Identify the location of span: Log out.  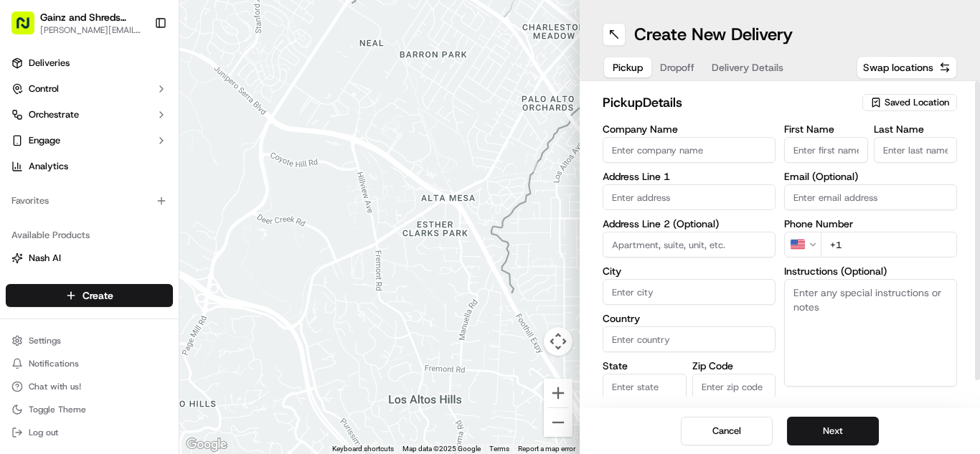
(43, 432).